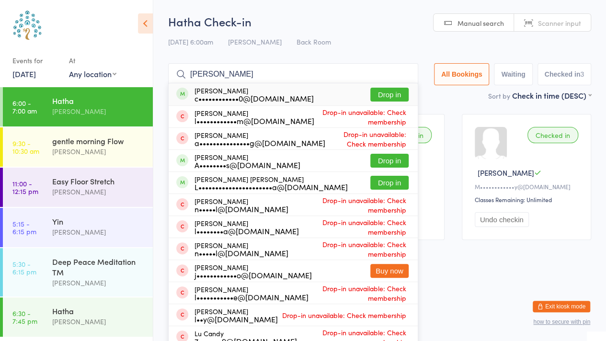  Describe the element at coordinates (552, 95) in the screenshot. I see `div: Check in time (DESC)` at that location.